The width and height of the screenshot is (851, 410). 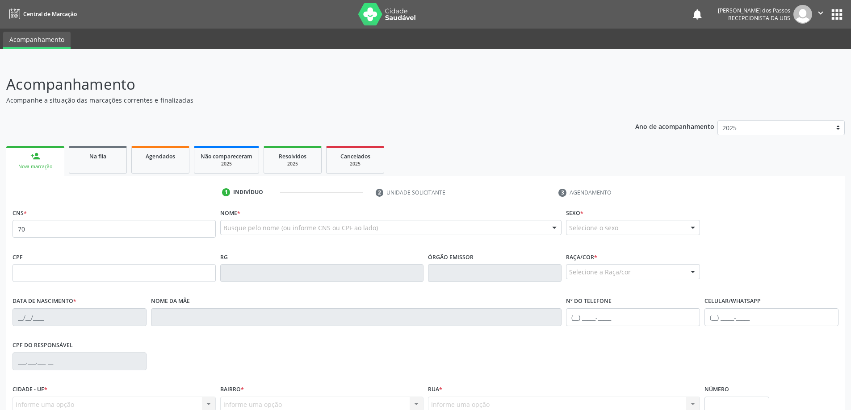 I want to click on label: Data de nascimento, so click(x=44, y=301).